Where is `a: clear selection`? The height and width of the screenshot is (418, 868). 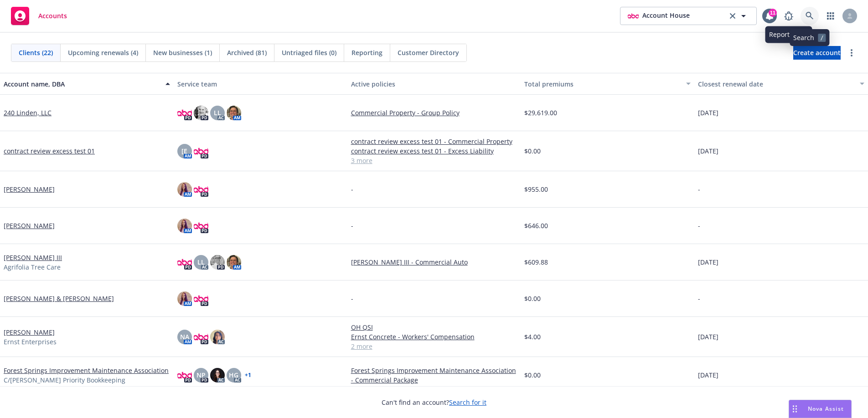 a: clear selection is located at coordinates (733, 16).